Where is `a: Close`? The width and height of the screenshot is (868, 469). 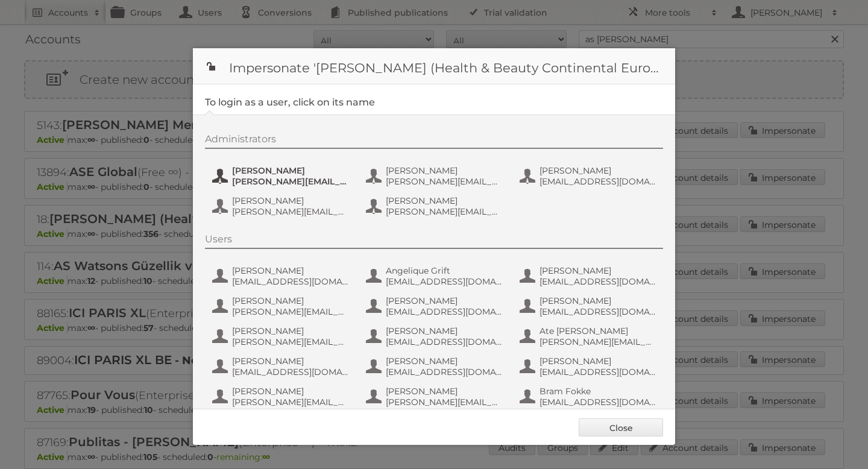 a: Close is located at coordinates (621, 427).